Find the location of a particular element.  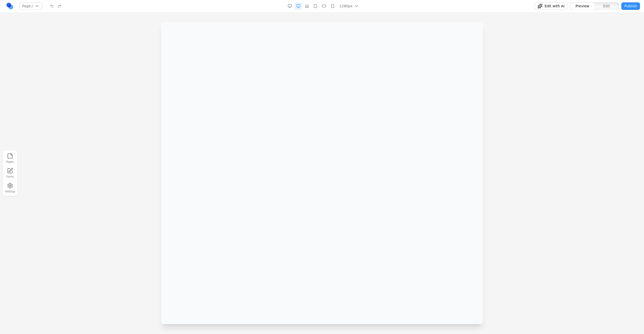

button: Settings is located at coordinates (10, 188).